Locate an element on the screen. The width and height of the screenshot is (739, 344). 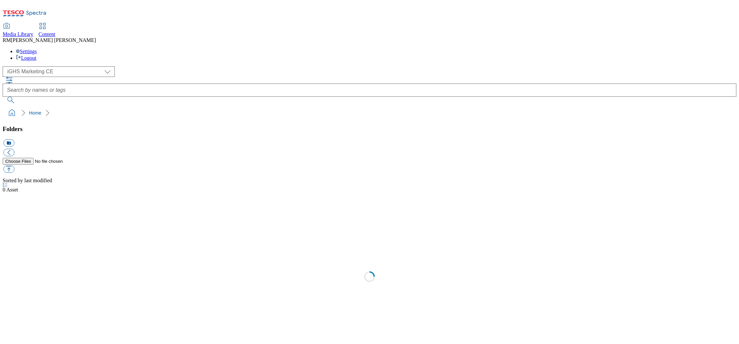
nav: breadcrumb is located at coordinates (369, 113).